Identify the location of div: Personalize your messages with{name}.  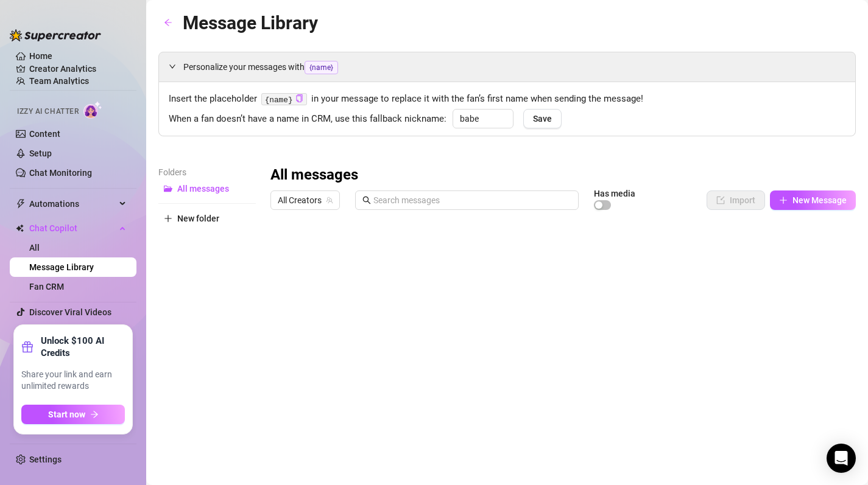
(506, 67).